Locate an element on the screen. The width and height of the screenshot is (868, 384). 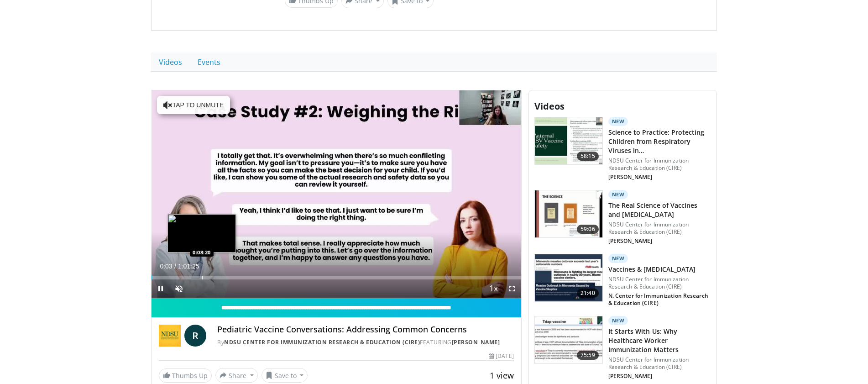
h4: Pediatric Vaccine Conversations: Addressing Common Concerns is located at coordinates (366, 329).